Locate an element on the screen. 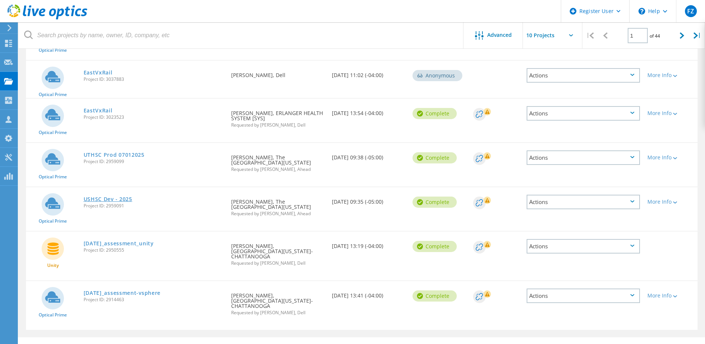 Image resolution: width=705 pixels, height=344 pixels. span: Project ID: 3037883 is located at coordinates (154, 79).